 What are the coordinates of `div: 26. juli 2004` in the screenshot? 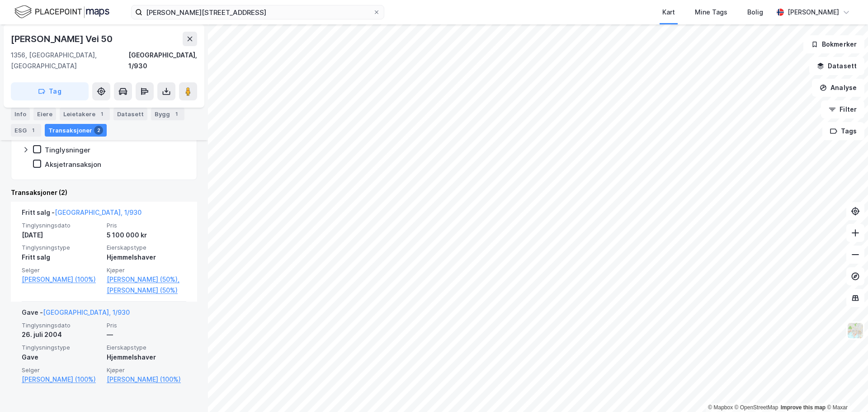 It's located at (62, 335).